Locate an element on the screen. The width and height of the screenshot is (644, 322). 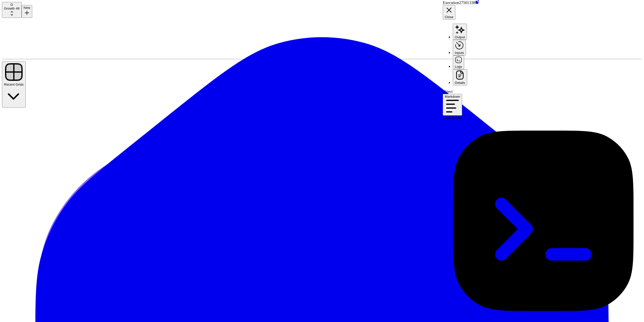
button: Output is located at coordinates (460, 32).